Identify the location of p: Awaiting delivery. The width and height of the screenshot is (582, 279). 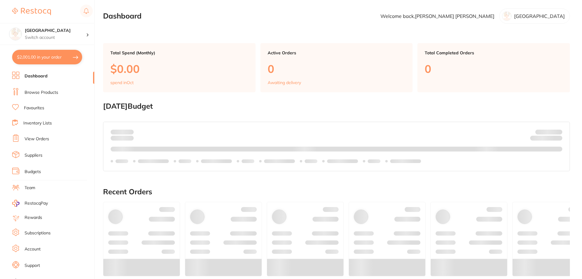
(284, 82).